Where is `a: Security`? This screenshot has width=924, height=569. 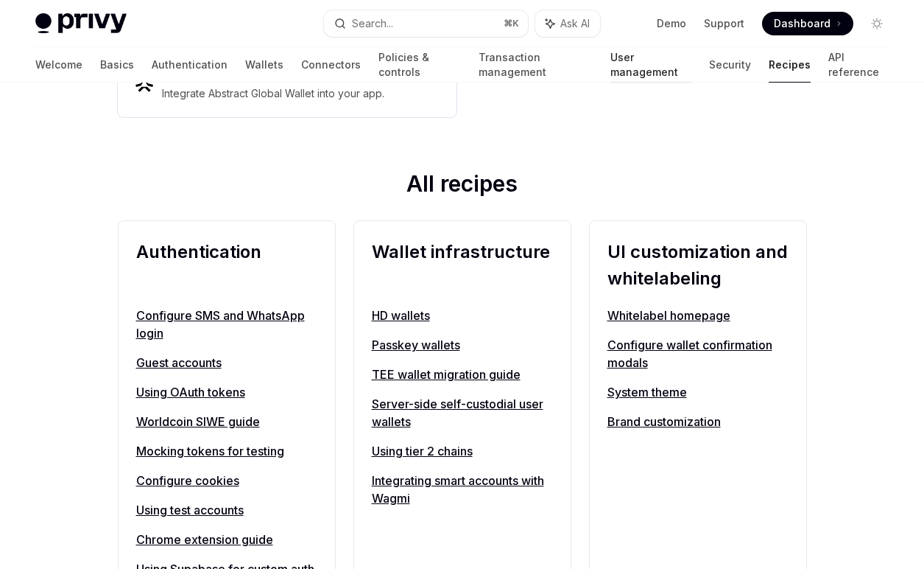
a: Security is located at coordinates (730, 65).